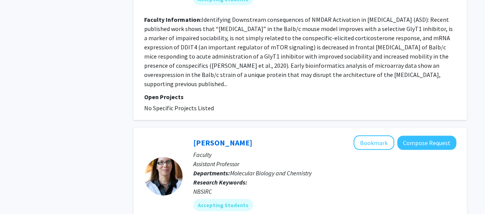 The height and width of the screenshot is (214, 485). What do you see at coordinates (220, 182) in the screenshot?
I see `b: Research Keywords:` at bounding box center [220, 182].